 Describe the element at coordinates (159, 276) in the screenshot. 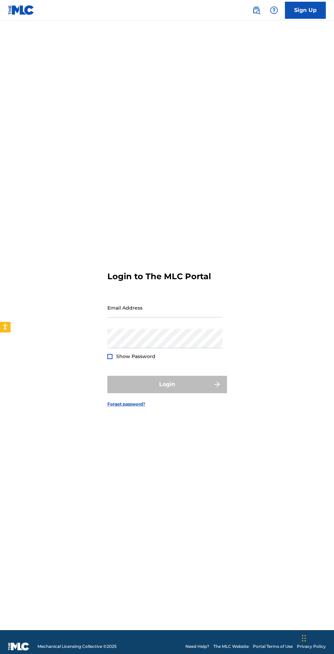

I see `h3: Login to The MLC Portal` at that location.